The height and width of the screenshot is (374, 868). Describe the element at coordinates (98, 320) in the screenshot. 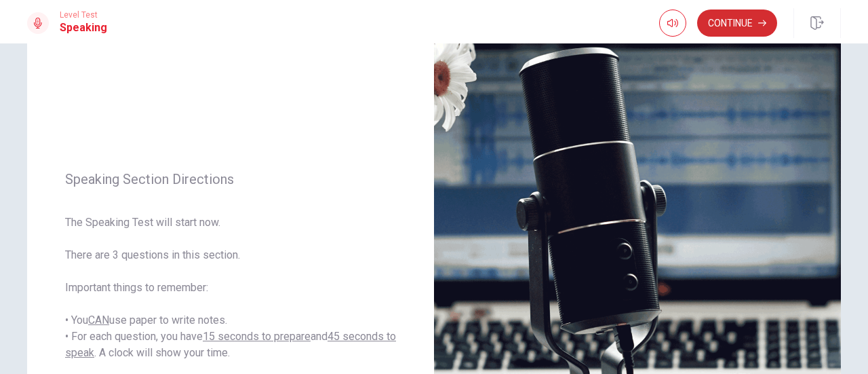

I see `u: CAN` at that location.